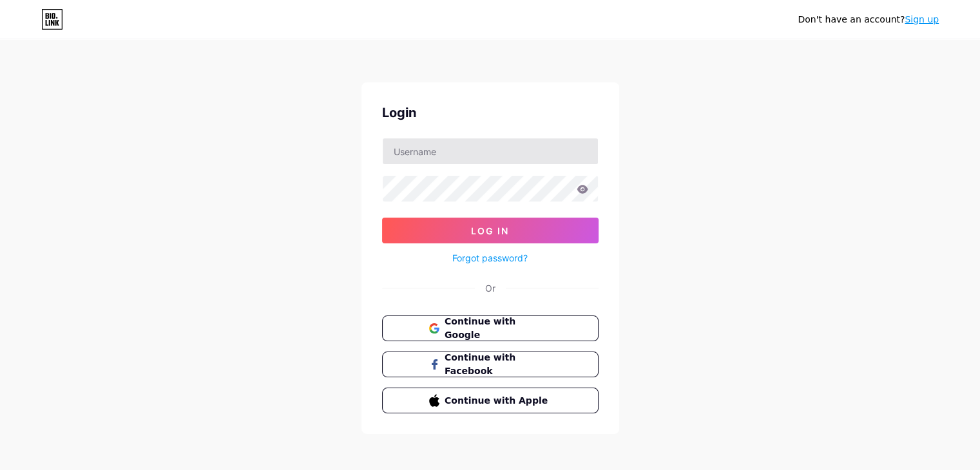 This screenshot has width=980, height=470. I want to click on input: Username, so click(490, 151).